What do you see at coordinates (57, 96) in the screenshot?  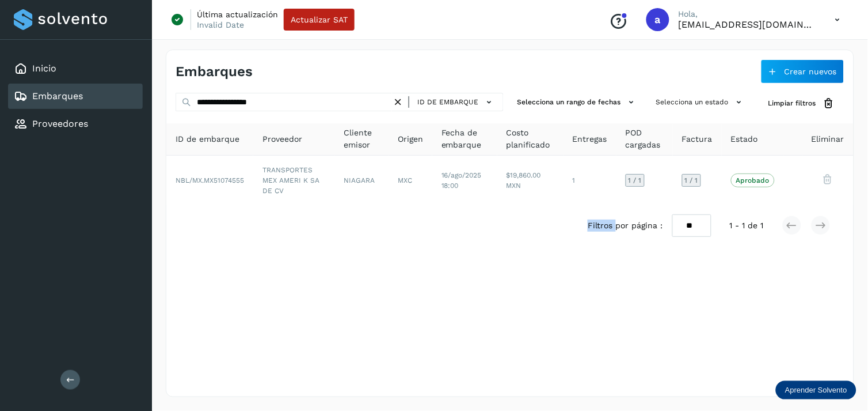 I see `a: Embarques` at bounding box center [57, 96].